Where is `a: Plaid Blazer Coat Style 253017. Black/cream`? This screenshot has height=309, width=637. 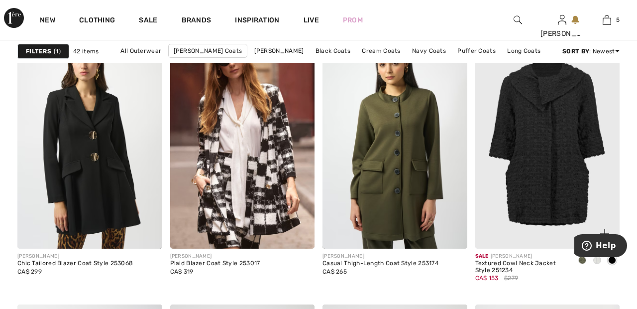 a: Plaid Blazer Coat Style 253017. Black/cream is located at coordinates (242, 140).